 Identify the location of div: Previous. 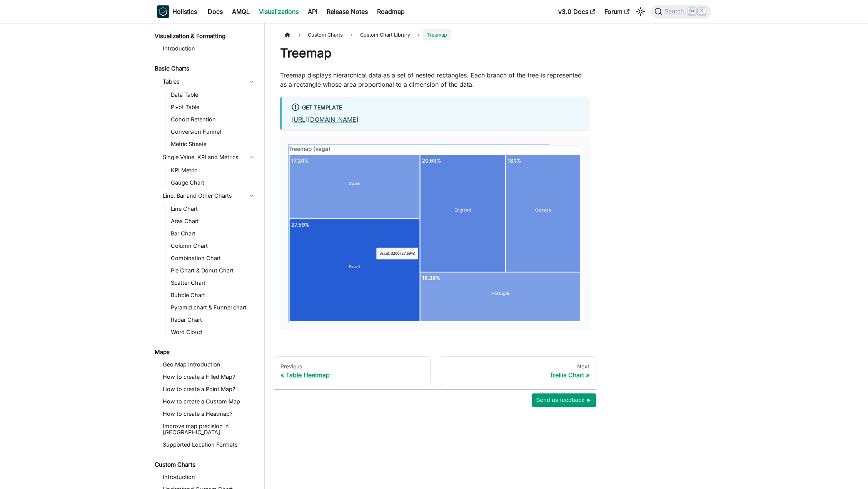
(352, 366).